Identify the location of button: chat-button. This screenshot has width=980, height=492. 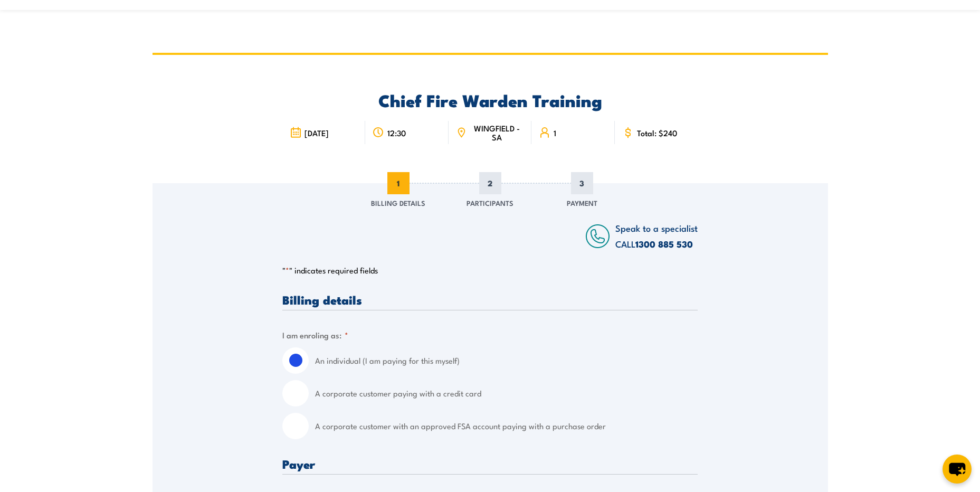
(957, 469).